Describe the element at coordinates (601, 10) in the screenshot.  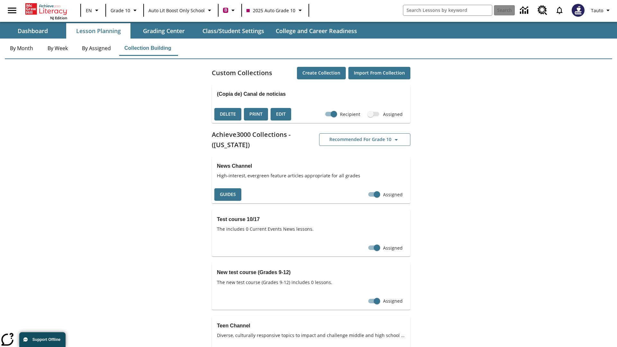
I see `button: Profile/Settings` at that location.